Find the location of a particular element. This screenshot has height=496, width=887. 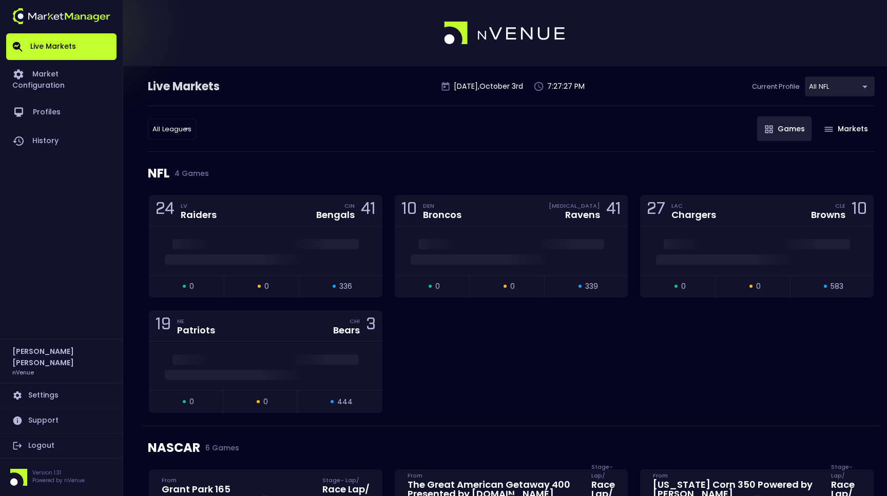

div: LAC is located at coordinates (693, 206).